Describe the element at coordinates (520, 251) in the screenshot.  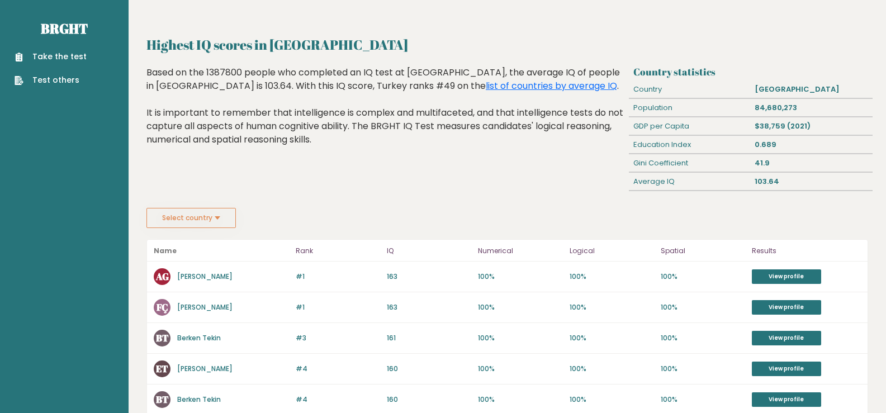
I see `p: Numerical` at that location.